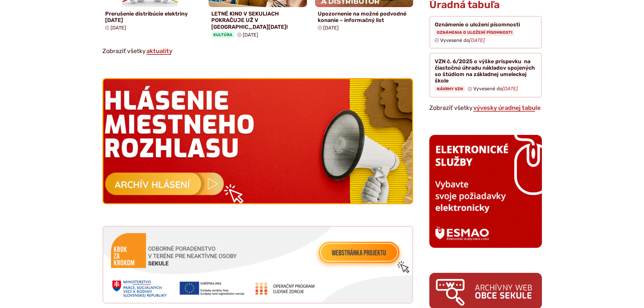  I want to click on a: Zobraziť celú úradnú tabuľu, so click(507, 108).